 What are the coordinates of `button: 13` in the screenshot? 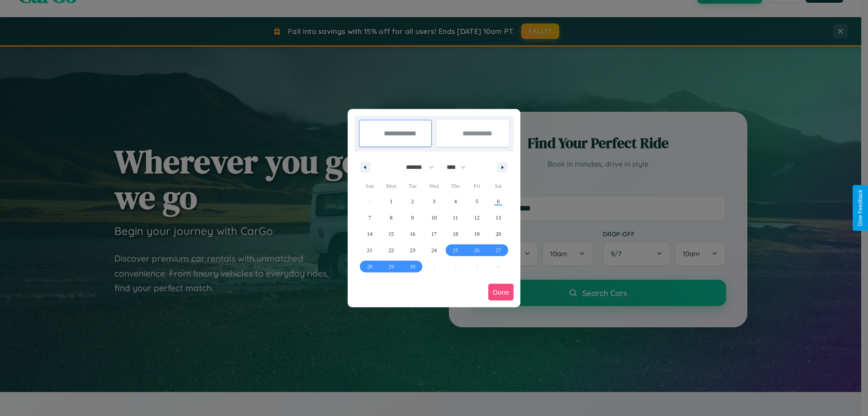 It's located at (498, 217).